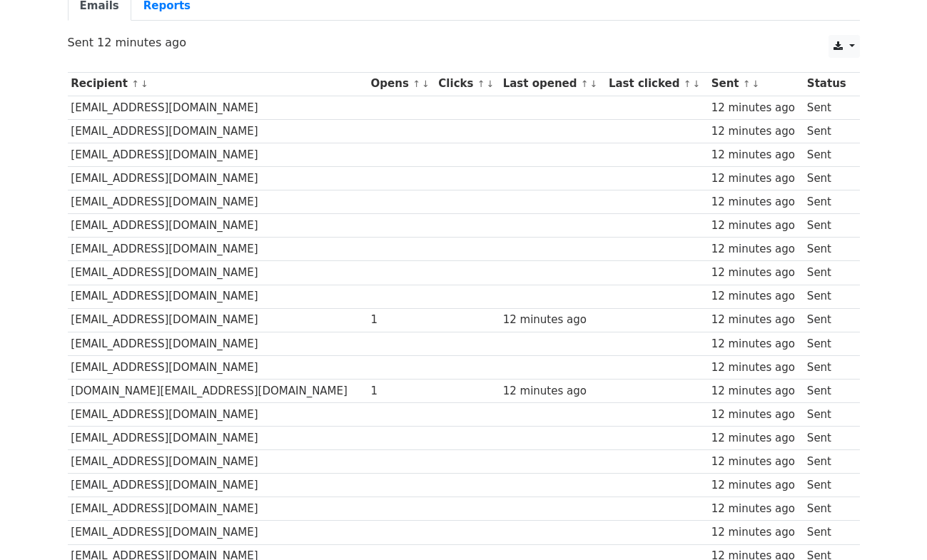 The width and height of the screenshot is (927, 560). What do you see at coordinates (401, 83) in the screenshot?
I see `th: Opens` at bounding box center [401, 83].